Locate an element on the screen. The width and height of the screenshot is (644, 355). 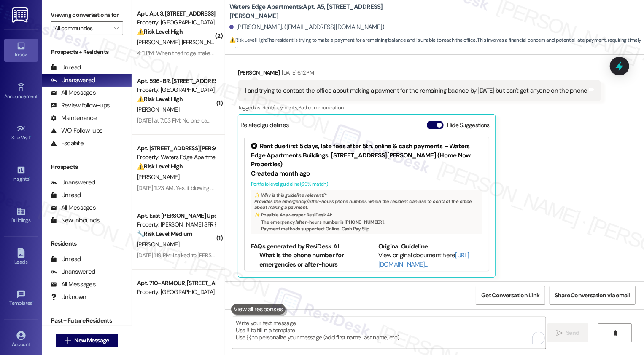
a: Inbox is located at coordinates (21, 50).